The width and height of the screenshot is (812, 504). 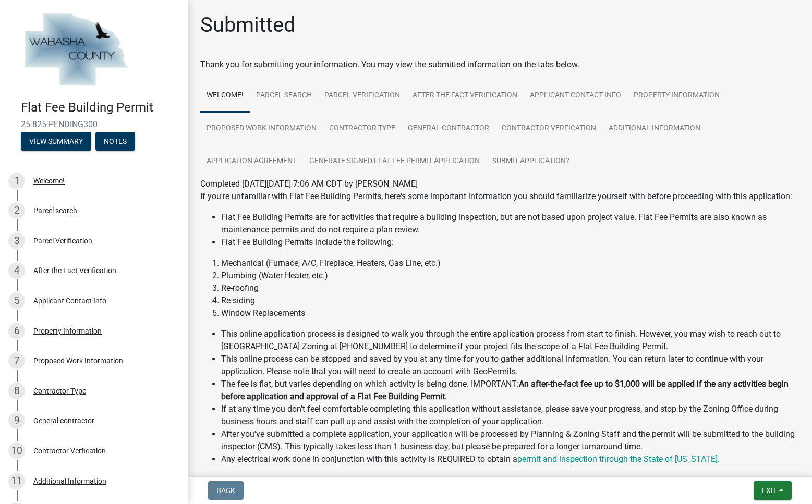 I want to click on div: 2, so click(x=17, y=211).